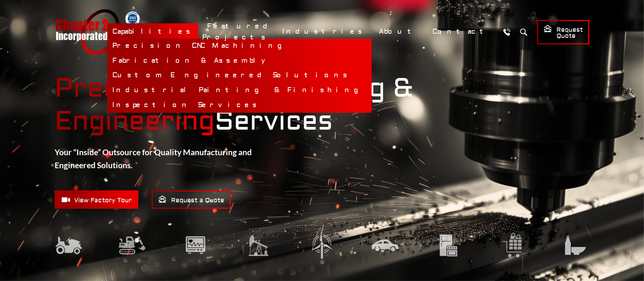 The height and width of the screenshot is (281, 644). I want to click on a: Chapter 2 Incorporated, so click(87, 31).